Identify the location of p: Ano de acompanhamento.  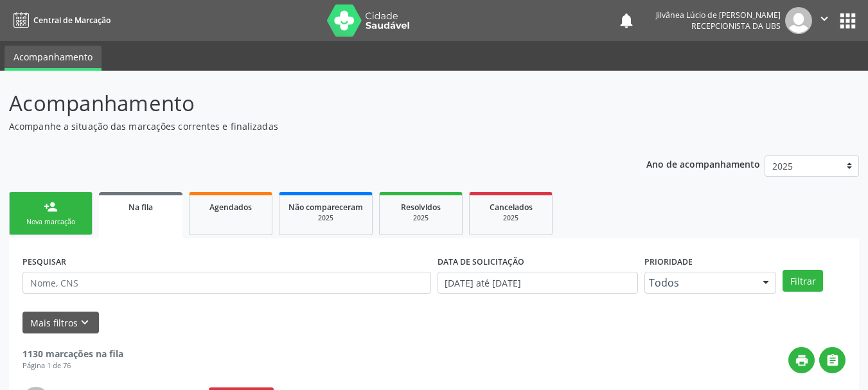
(703, 164).